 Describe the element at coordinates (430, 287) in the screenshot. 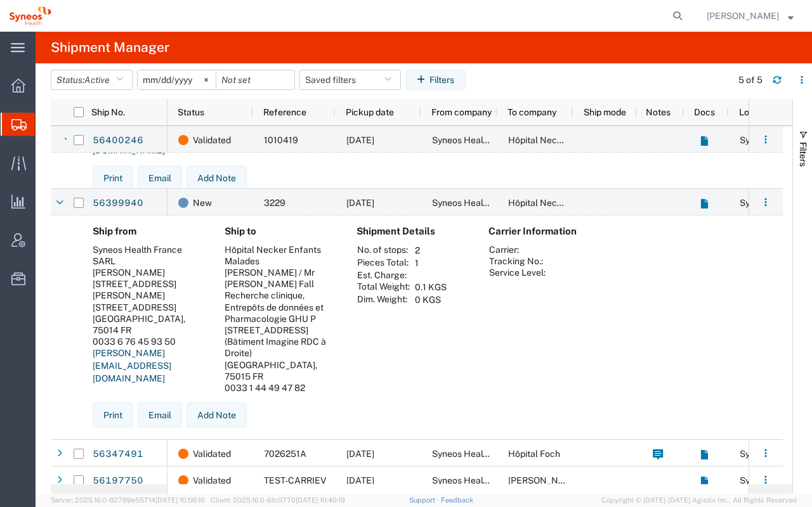

I see `td: 0.1 KGS` at that location.